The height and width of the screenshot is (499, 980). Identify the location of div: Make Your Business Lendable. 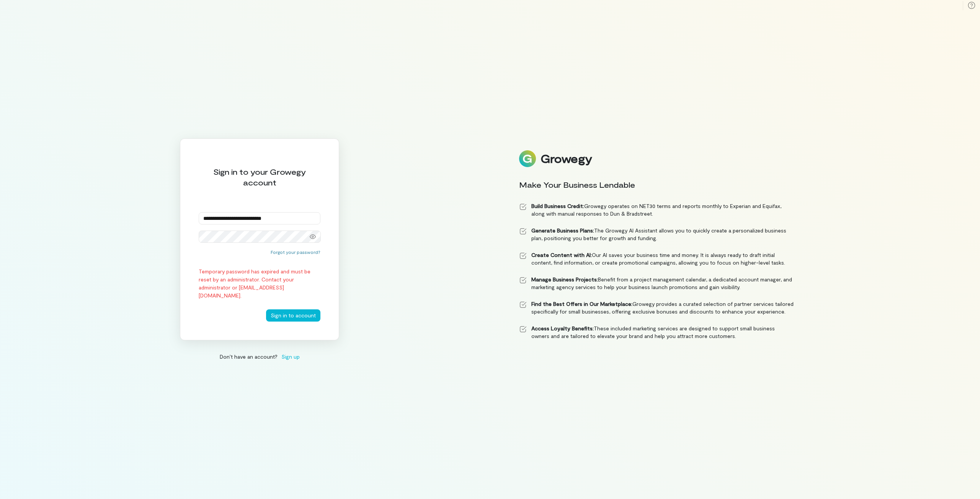
(656, 185).